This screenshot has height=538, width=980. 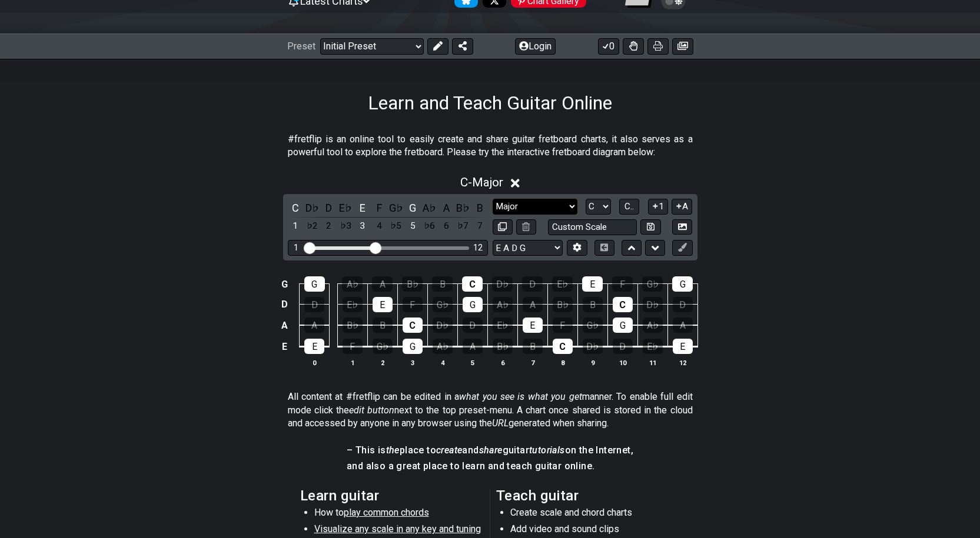 I want to click on th: 4, so click(x=442, y=363).